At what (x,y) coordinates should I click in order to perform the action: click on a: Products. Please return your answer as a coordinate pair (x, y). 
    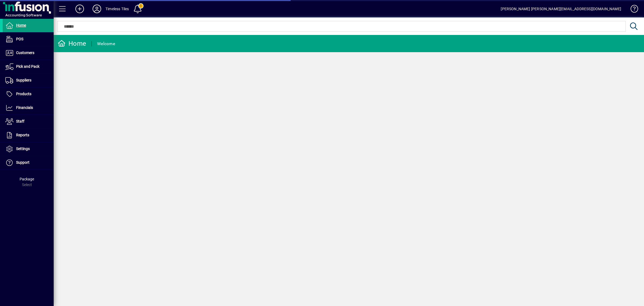
    Looking at the image, I should click on (28, 94).